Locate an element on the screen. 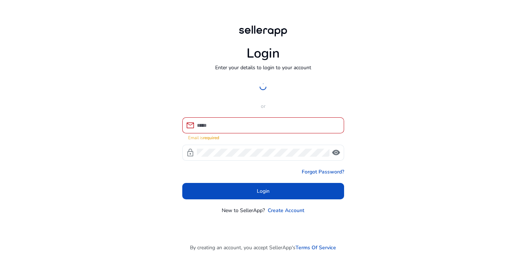 This screenshot has width=526, height=258. span: lock is located at coordinates (190, 153).